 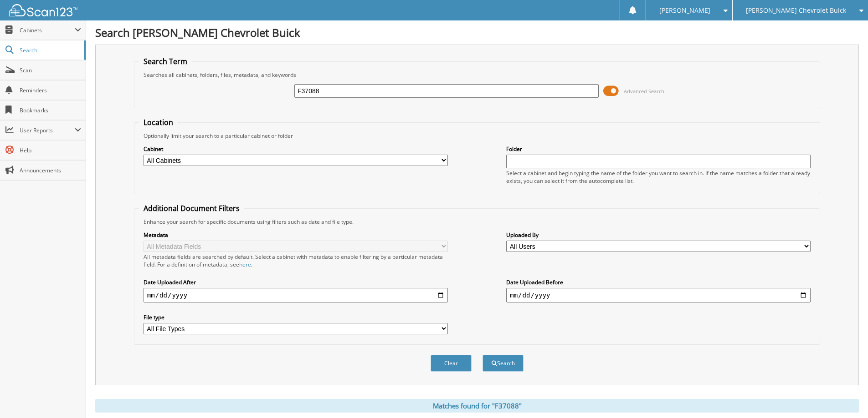 What do you see at coordinates (245, 265) in the screenshot?
I see `a: here` at bounding box center [245, 265].